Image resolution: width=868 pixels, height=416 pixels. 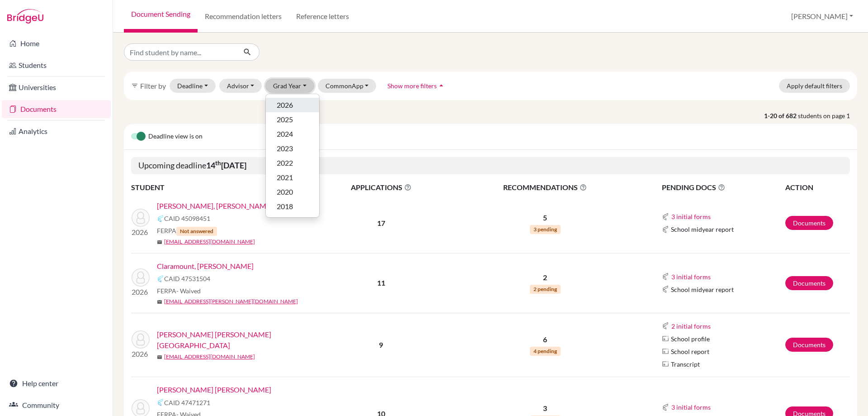 I want to click on button: 2023, so click(x=293, y=149).